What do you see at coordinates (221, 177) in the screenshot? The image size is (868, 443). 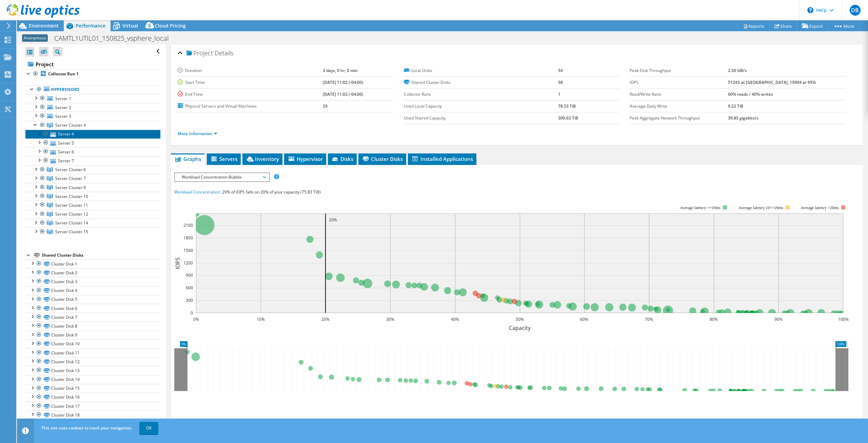 I see `span: Workload Concentration Bubble` at bounding box center [221, 177].